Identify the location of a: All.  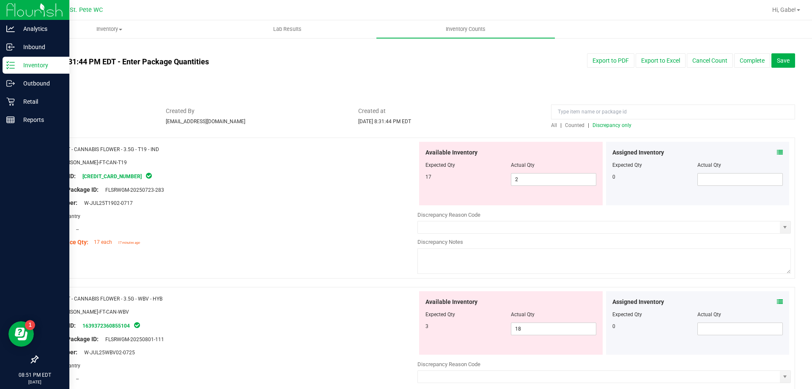
(556, 125).